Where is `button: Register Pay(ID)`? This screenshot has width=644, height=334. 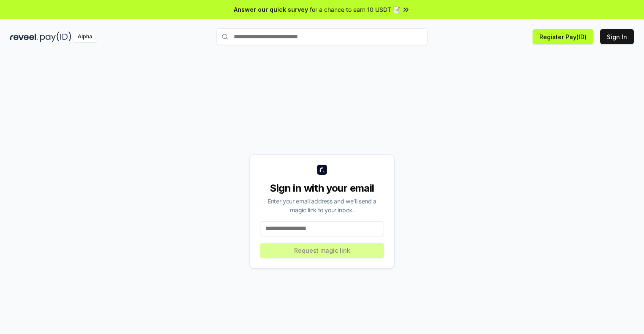 button: Register Pay(ID) is located at coordinates (563, 37).